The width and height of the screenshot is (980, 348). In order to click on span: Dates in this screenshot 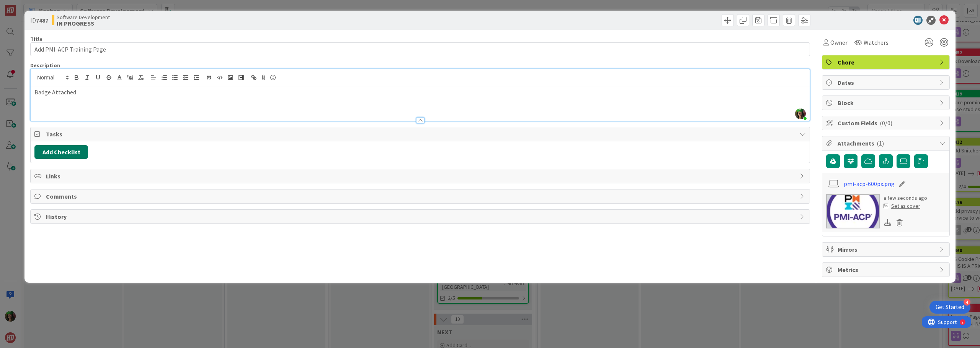, I will do `click(886, 82)`.